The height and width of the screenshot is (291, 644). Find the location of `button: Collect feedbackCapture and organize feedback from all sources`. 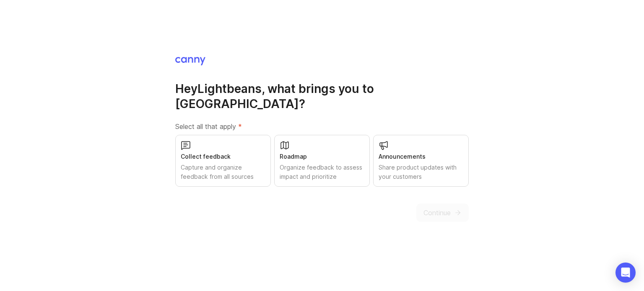

button: Collect feedbackCapture and organize feedback from all sources is located at coordinates (223, 161).